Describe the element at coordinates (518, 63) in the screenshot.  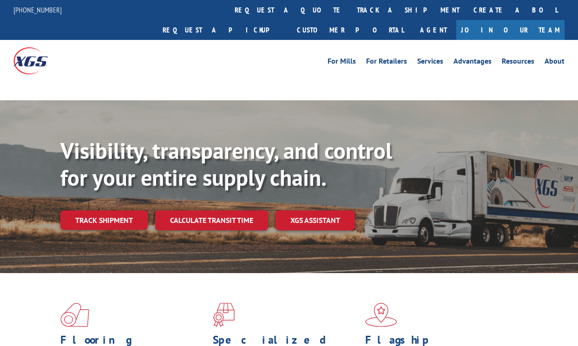
I see `a: Resources` at that location.